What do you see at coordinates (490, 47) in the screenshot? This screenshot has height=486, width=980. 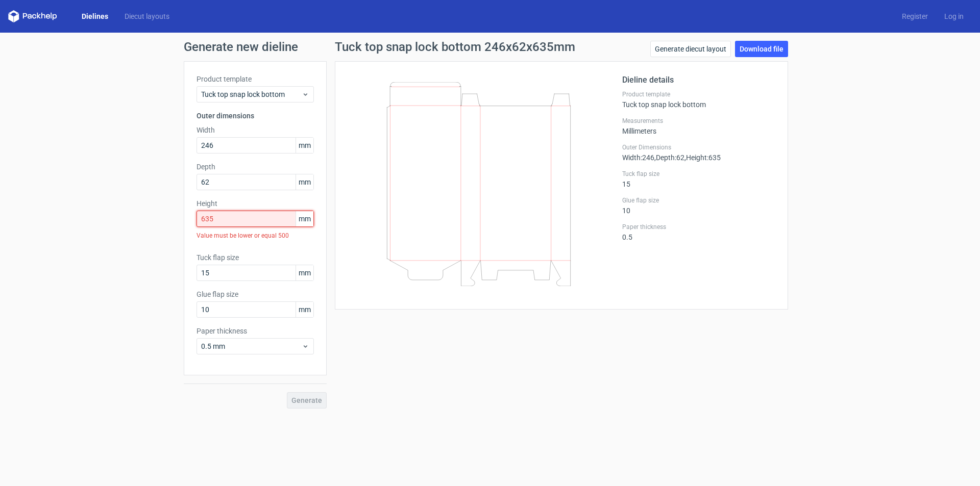 I see `h1: Generate new dieline` at bounding box center [490, 47].